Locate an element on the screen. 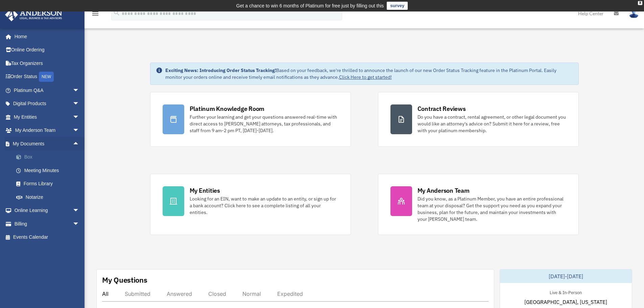 This screenshot has height=308, width=644. a: Platinum Knowledge Room Further your learning and get your questions answered real-time with dire... is located at coordinates (251, 119).